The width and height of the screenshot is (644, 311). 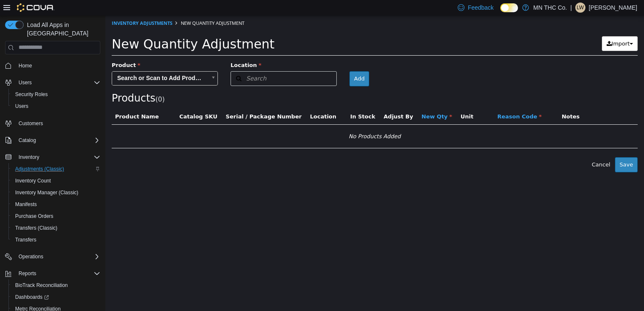 What do you see at coordinates (42, 286) in the screenshot?
I see `a: BioTrack Reconciliation` at bounding box center [42, 286].